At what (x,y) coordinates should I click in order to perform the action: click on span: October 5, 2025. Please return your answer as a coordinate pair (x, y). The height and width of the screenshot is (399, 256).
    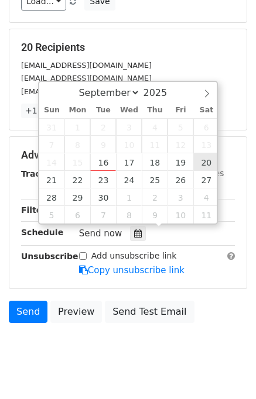
    Looking at the image, I should click on (52, 215).